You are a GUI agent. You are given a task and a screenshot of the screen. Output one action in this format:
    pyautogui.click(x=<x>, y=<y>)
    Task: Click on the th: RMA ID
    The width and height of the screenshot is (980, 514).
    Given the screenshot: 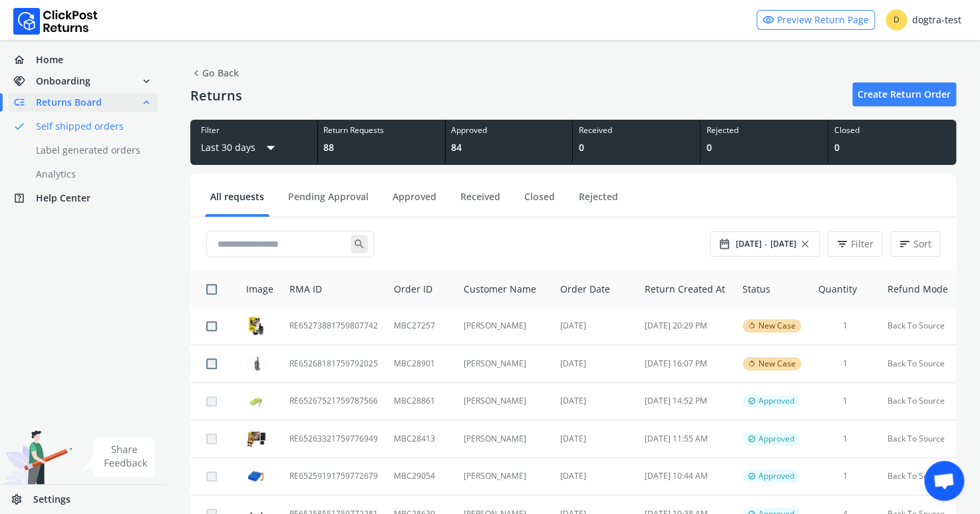 What is the action you would take?
    pyautogui.click(x=333, y=290)
    